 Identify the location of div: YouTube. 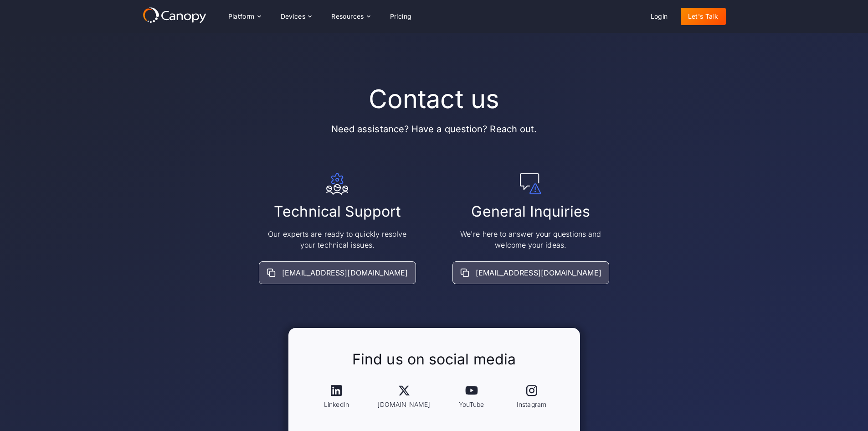
(472, 404).